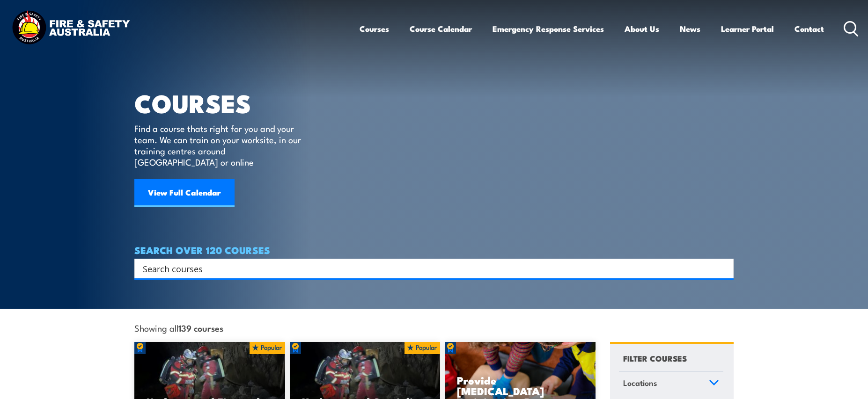 The image size is (868, 399). I want to click on span: Showing all, so click(179, 327).